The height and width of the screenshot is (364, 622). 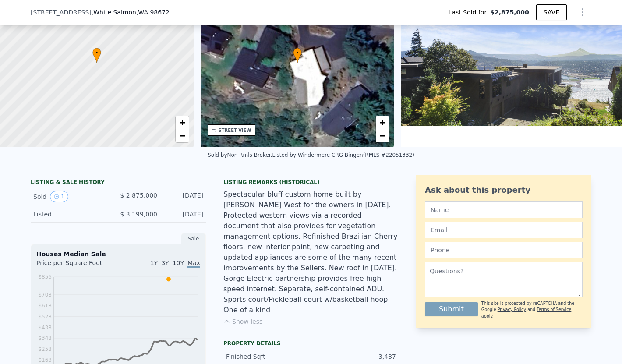 What do you see at coordinates (45, 349) in the screenshot?
I see `tspan: $258` at bounding box center [45, 349].